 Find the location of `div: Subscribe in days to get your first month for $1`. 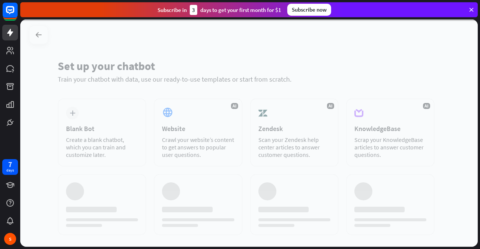

div: Subscribe in days to get your first month for $1 is located at coordinates (219, 10).